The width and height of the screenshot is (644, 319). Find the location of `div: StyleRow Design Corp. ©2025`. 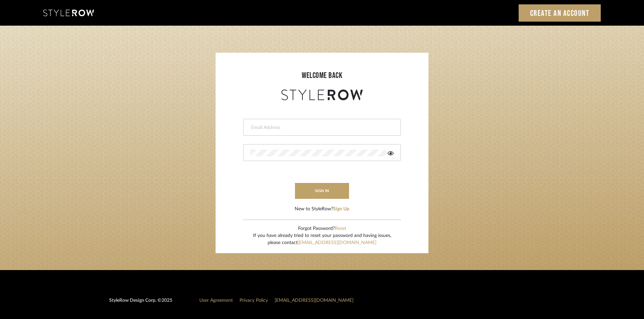

div: StyleRow Design Corp. ©2025 is located at coordinates (141, 304).